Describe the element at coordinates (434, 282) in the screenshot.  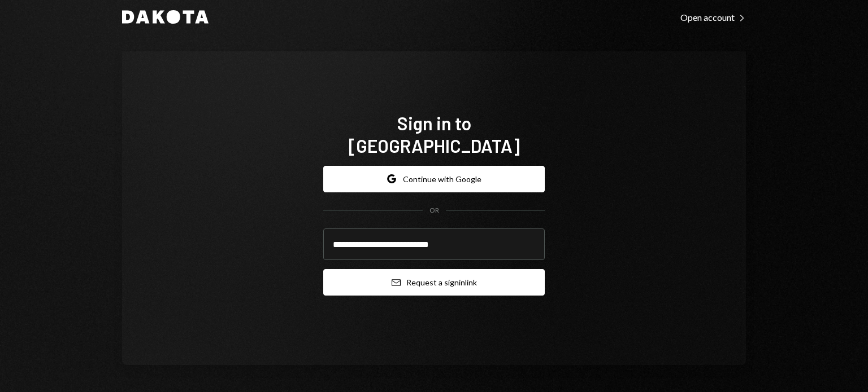
I see `button: Request a signinlink` at that location.